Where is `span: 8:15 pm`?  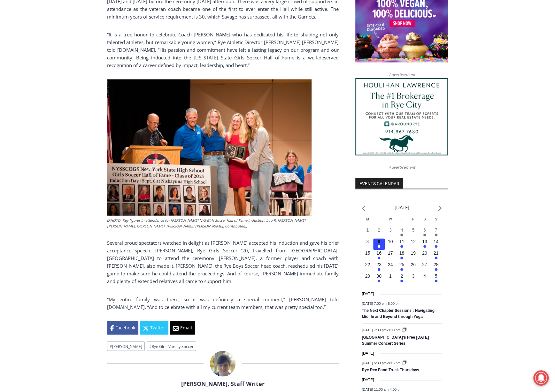
span: 8:15 pm is located at coordinates (394, 362).